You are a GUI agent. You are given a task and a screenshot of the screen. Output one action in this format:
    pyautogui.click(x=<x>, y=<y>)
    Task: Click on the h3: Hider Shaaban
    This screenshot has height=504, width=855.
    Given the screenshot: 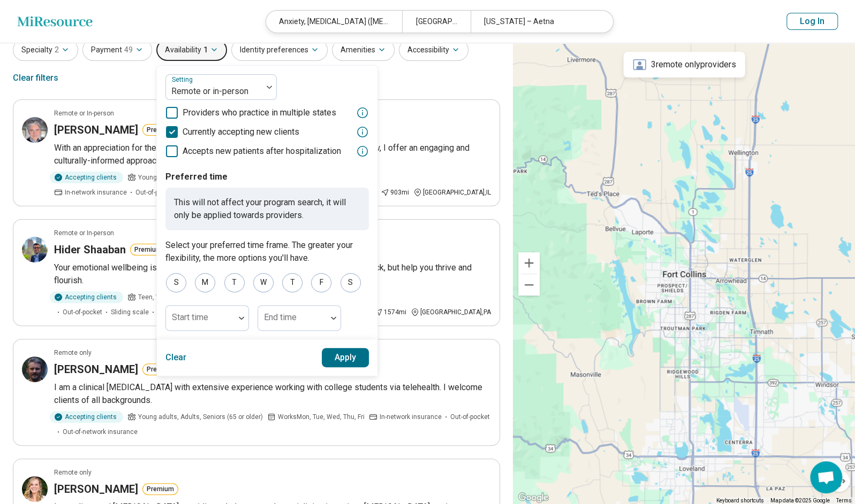 What is the action you would take?
    pyautogui.click(x=90, y=250)
    